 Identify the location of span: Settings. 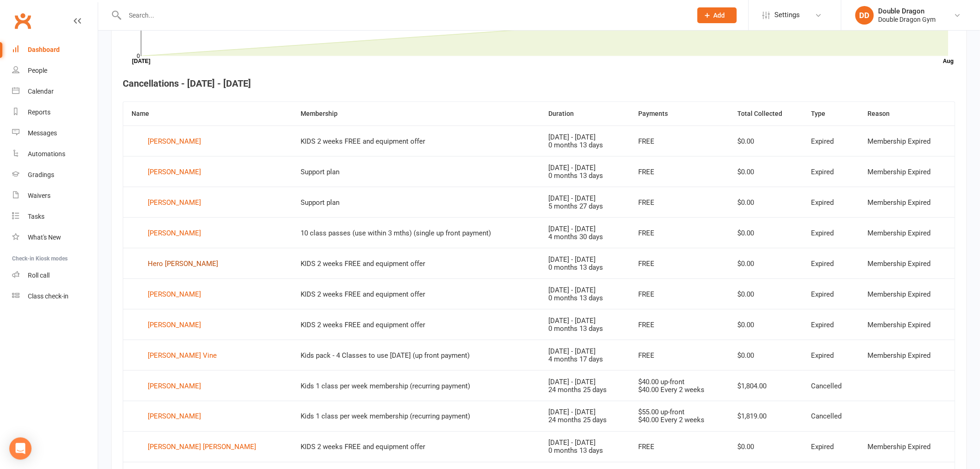
(788, 15).